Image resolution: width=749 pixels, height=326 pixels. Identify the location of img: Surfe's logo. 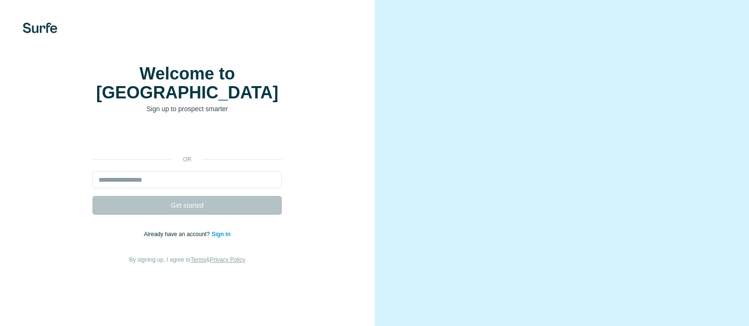
(40, 28).